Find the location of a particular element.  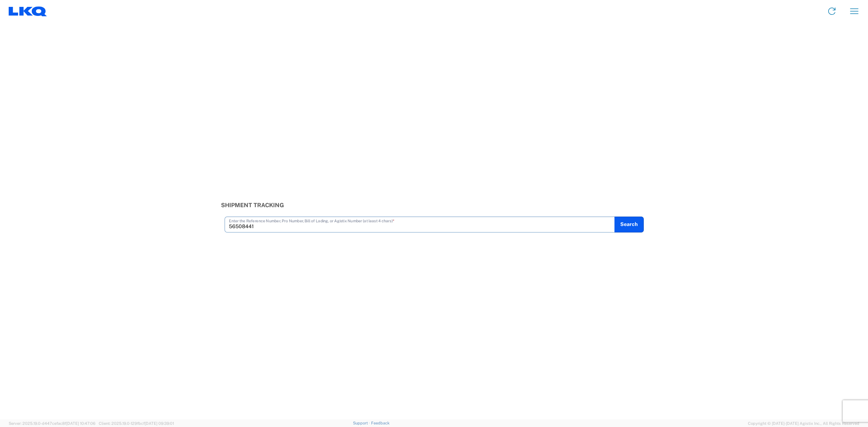

span: Server: 2025.19.0-d447cefac8f is located at coordinates (52, 423).